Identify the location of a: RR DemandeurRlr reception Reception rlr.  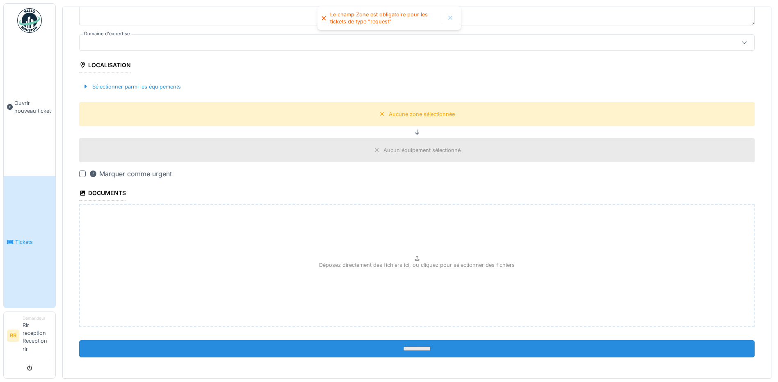
(30, 337).